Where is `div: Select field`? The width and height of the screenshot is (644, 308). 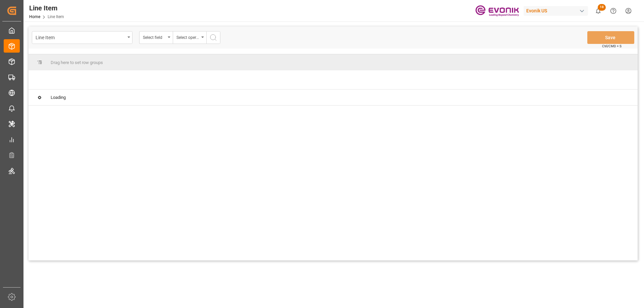 div: Select field is located at coordinates (154, 37).